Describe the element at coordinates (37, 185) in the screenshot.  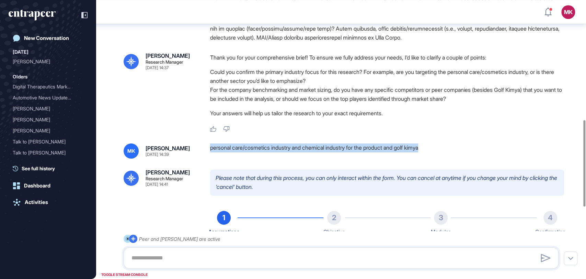
I see `div: Dashboard` at that location.